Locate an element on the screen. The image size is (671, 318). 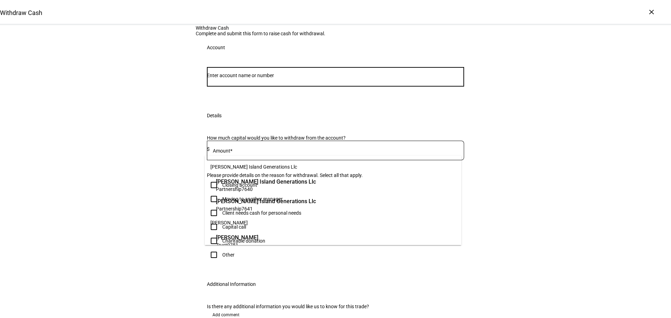
div: Other is located at coordinates (228, 255).